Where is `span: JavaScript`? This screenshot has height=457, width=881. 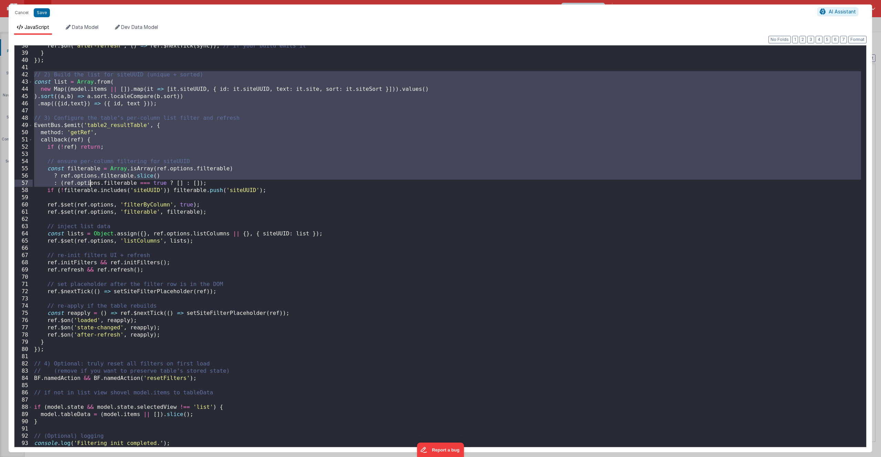
span: JavaScript is located at coordinates (37, 27).